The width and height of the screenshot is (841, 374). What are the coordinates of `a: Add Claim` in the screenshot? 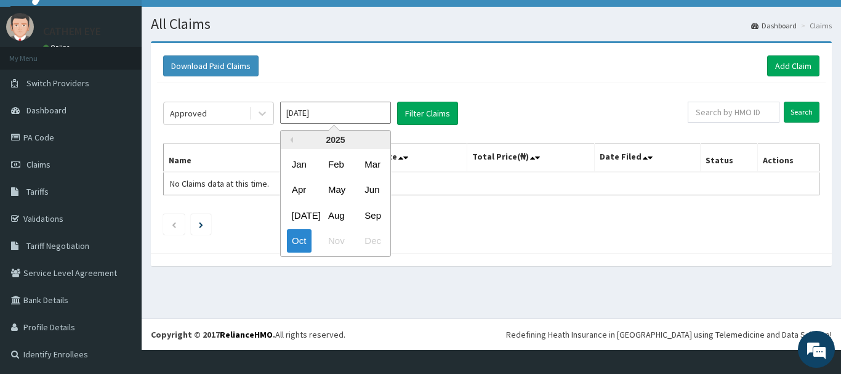 It's located at (793, 66).